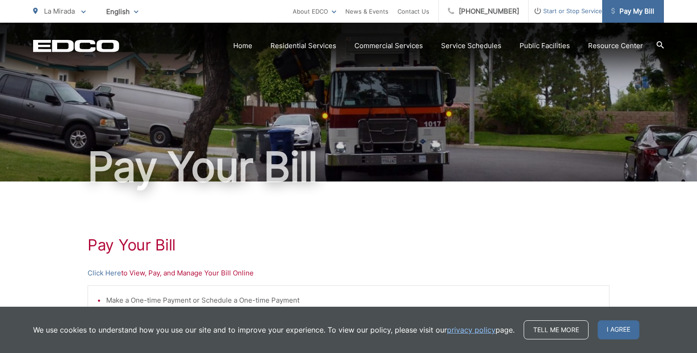 This screenshot has width=697, height=353. What do you see at coordinates (59, 11) in the screenshot?
I see `span: La Mirada` at bounding box center [59, 11].